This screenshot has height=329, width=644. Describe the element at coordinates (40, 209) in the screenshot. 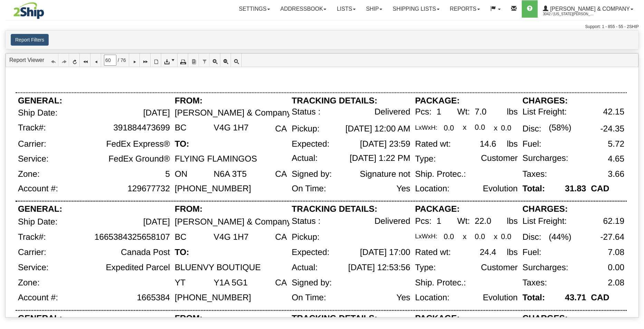

I see `div: GENERAL:` at that location.